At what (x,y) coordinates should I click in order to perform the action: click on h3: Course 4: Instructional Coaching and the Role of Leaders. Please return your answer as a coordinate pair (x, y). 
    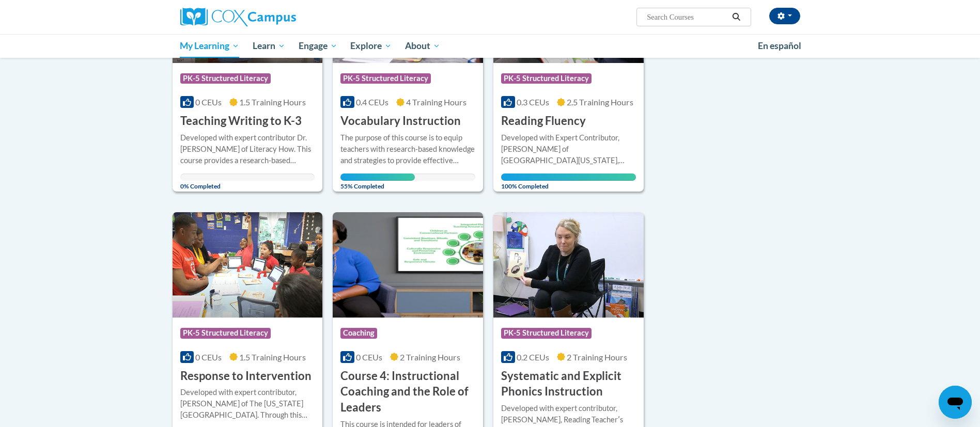
    Looking at the image, I should click on (408, 392).